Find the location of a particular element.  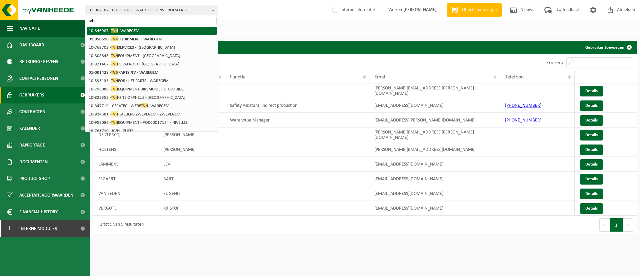

td: HOSTENS is located at coordinates (126, 149).